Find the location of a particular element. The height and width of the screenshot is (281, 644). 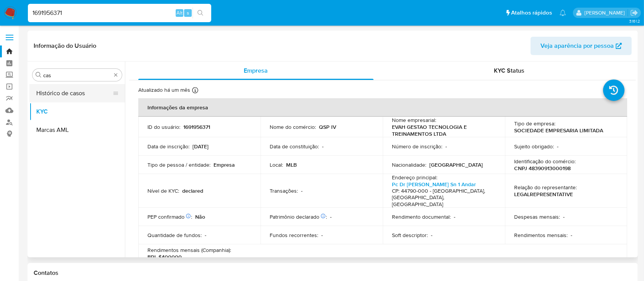

p: Empresa is located at coordinates (224, 165).